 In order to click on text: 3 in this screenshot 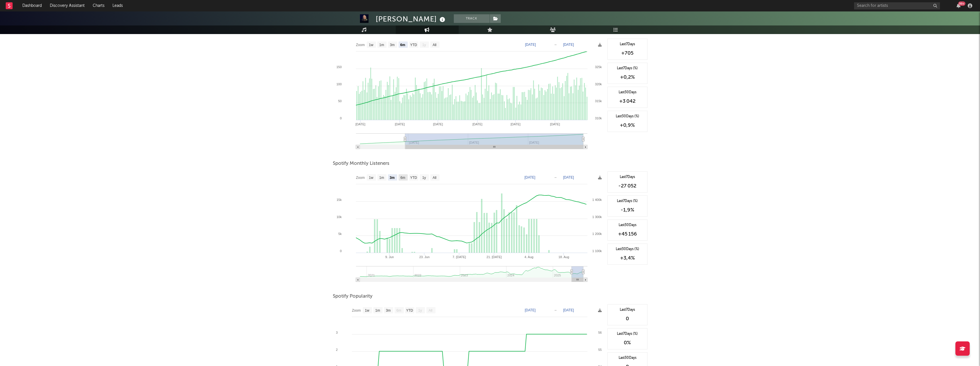, I will do `click(337, 333)`.